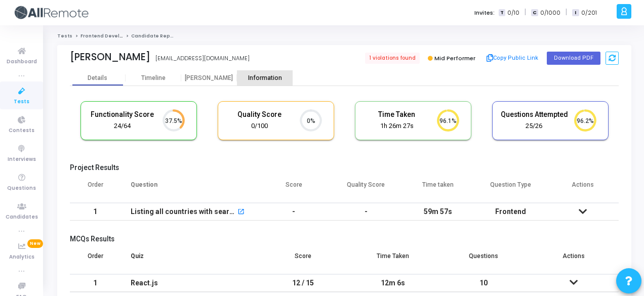 This screenshot has height=296, width=644. Describe the element at coordinates (438, 212) in the screenshot. I see `td: 59m 57s` at that location.